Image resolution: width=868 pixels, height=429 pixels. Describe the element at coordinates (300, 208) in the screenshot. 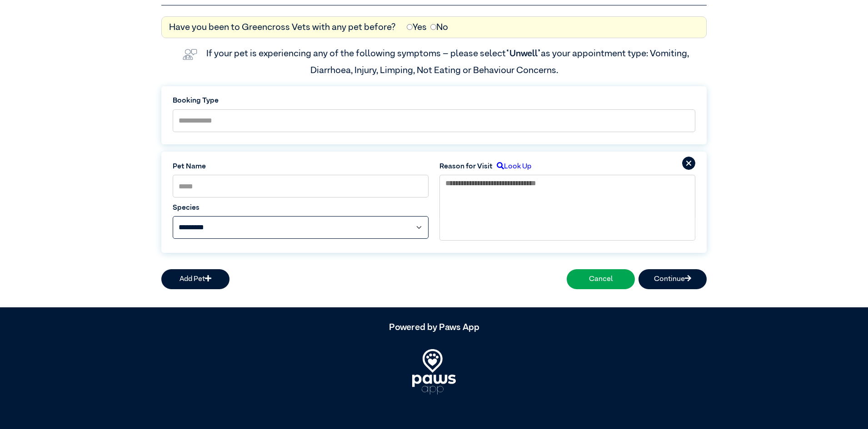

I see `label: Species` at that location.